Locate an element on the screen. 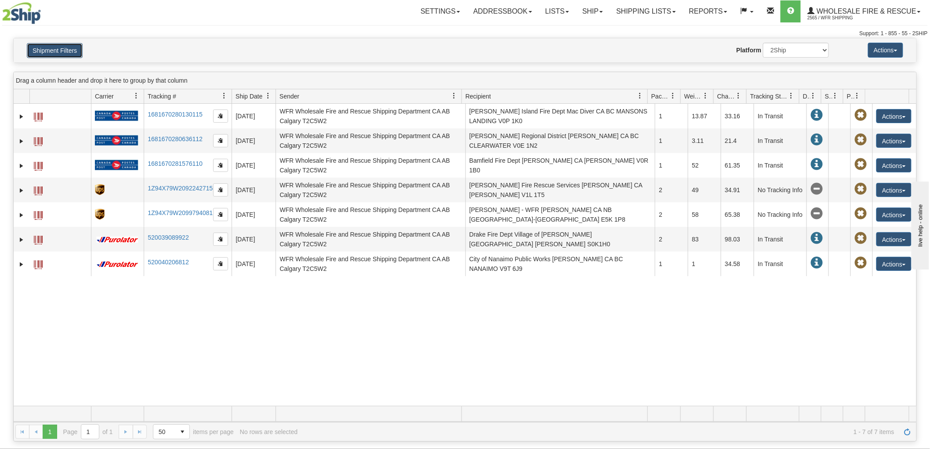  span: items per page is located at coordinates (193, 432).